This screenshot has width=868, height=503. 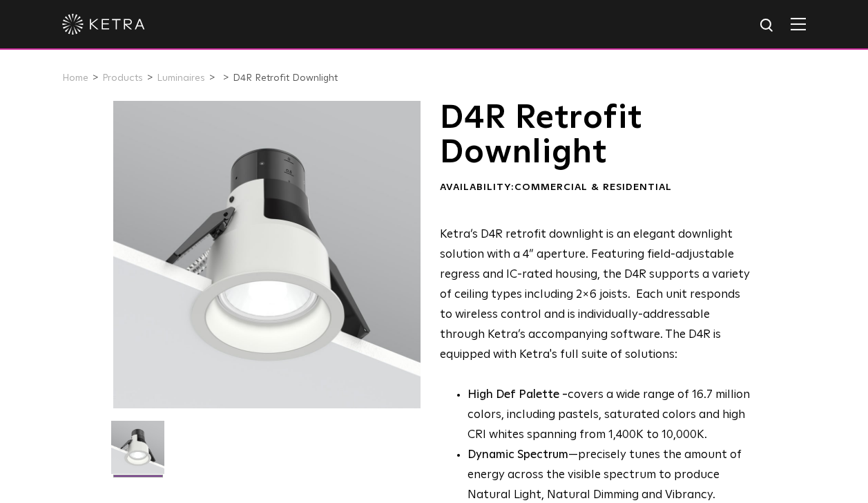 I want to click on img: search icon, so click(x=768, y=26).